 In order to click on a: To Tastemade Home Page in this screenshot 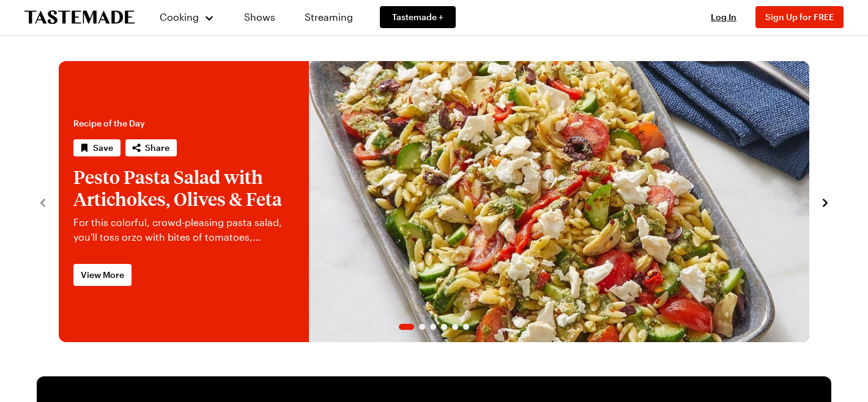, I will do `click(80, 17)`.